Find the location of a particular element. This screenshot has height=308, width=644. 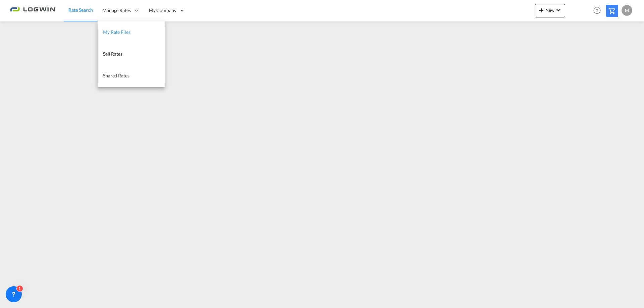

md-icon: icon-plus 400-fg is located at coordinates (541, 10).